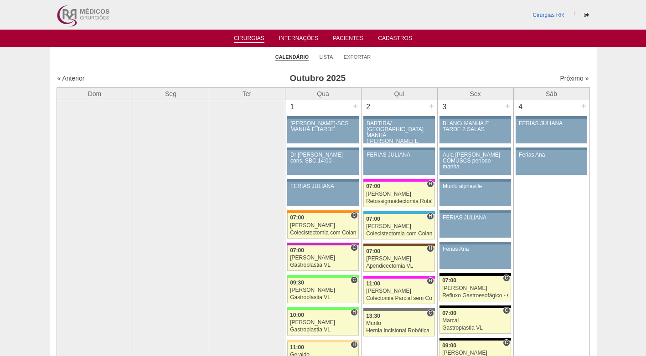 This screenshot has width=646, height=356. Describe the element at coordinates (297, 315) in the screenshot. I see `span: 10:00` at that location.